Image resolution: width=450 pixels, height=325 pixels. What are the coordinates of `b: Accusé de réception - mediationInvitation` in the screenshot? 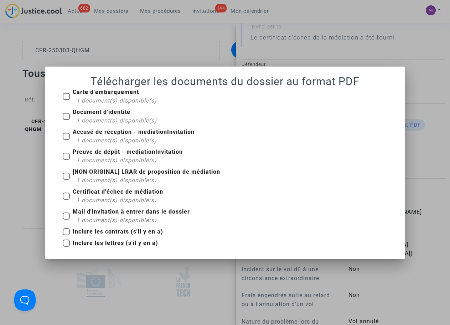 It's located at (134, 132).